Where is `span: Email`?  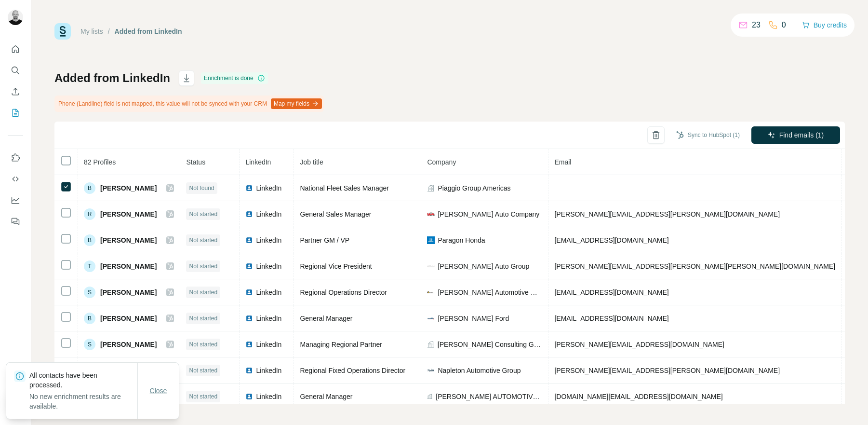 span: Email is located at coordinates (563, 162).